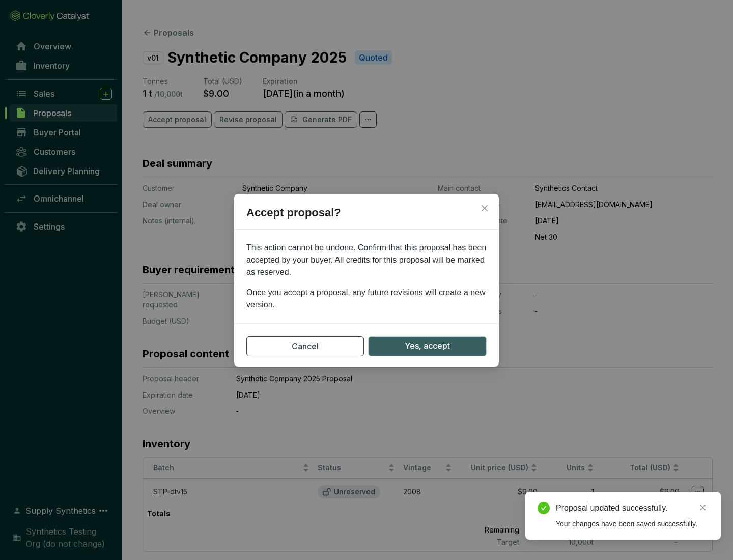 The image size is (733, 560). I want to click on div: Proposal updated successfully., so click(632, 508).